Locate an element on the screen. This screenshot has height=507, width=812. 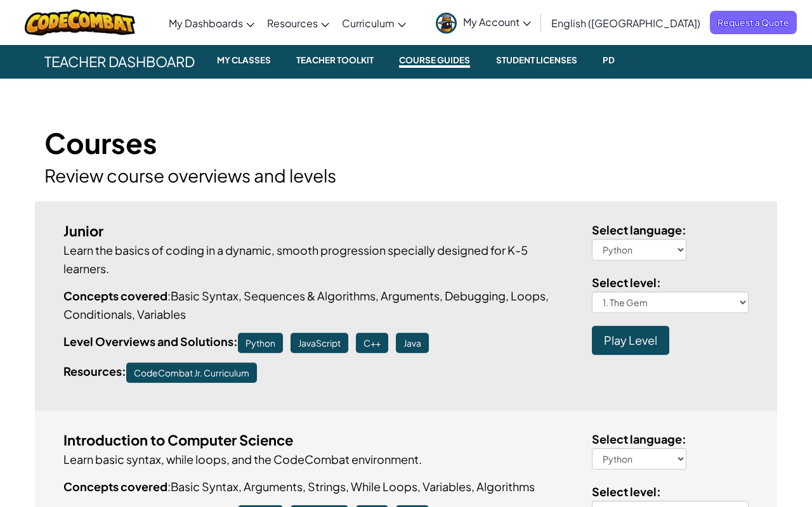
span: Conditionals is located at coordinates (98, 314).